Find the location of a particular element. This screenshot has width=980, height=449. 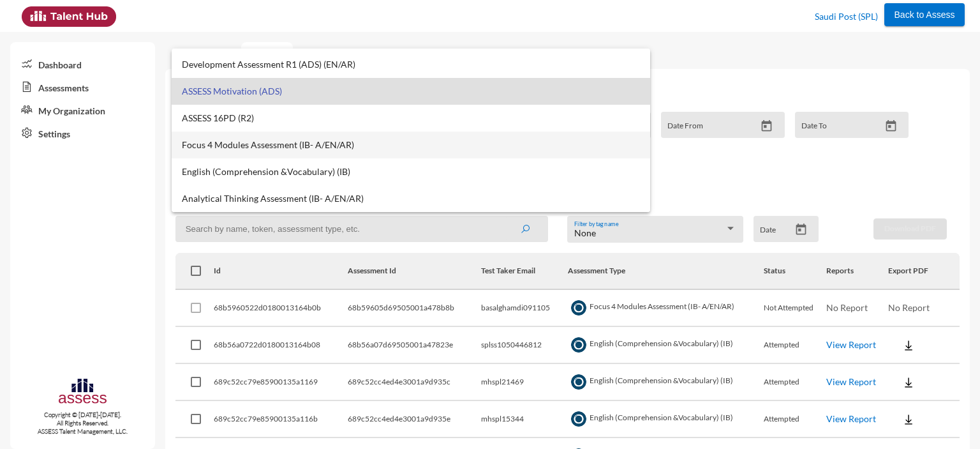

span: ASSESS 16PD (R2) is located at coordinates (411, 118).